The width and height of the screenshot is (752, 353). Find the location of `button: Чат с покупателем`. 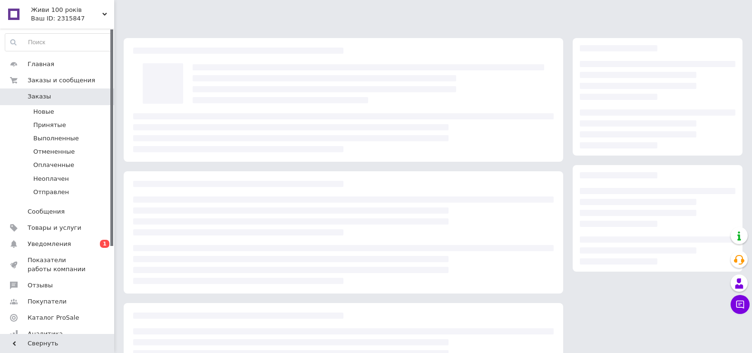

button: Чат с покупателем is located at coordinates (741, 305).